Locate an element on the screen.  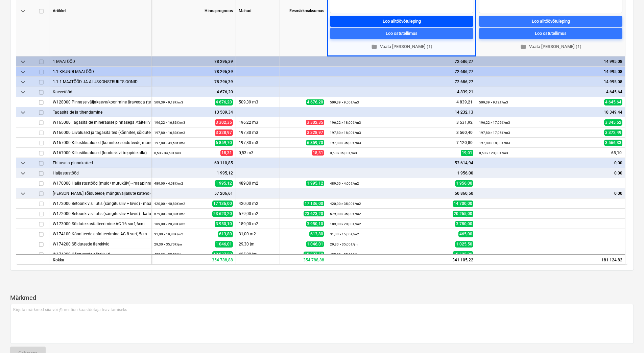
div: W174300 Kõnniteede äärekivid is located at coordinates (100, 254).